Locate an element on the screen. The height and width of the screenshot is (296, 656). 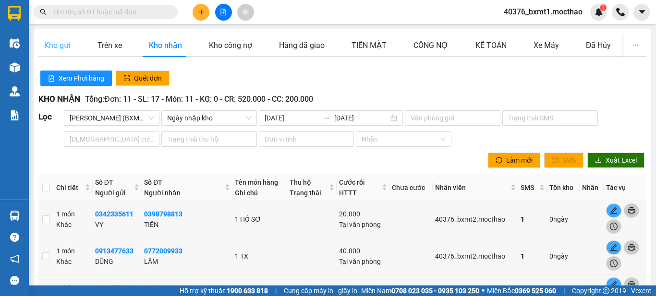
span: copyright is located at coordinates (606, 291).